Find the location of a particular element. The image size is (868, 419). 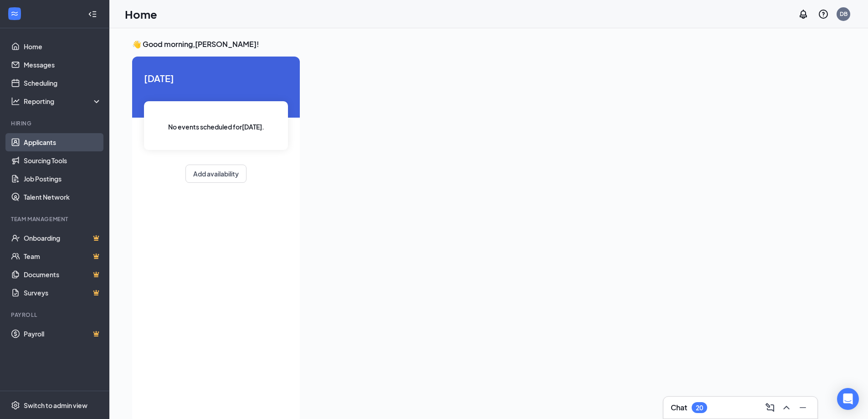

svg: ChevronUp is located at coordinates (786, 407).